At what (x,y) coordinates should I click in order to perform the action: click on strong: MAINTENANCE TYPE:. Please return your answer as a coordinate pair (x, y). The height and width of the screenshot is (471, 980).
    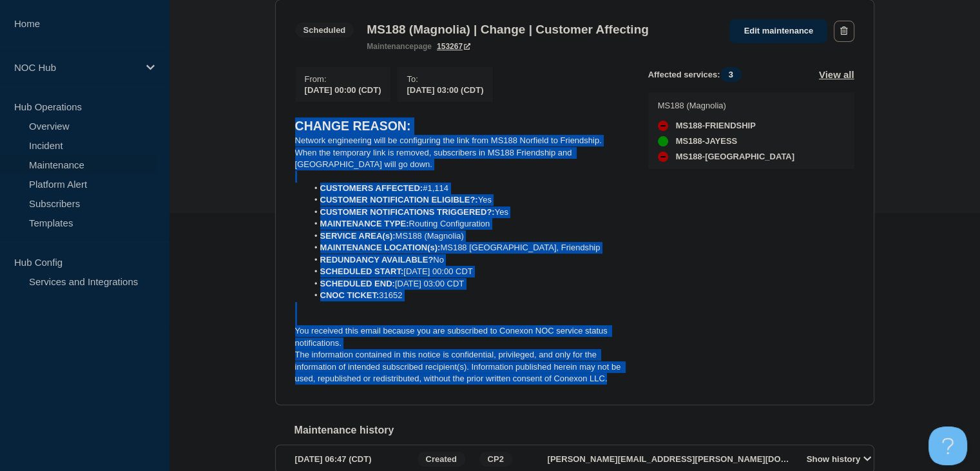
    Looking at the image, I should click on (365, 223).